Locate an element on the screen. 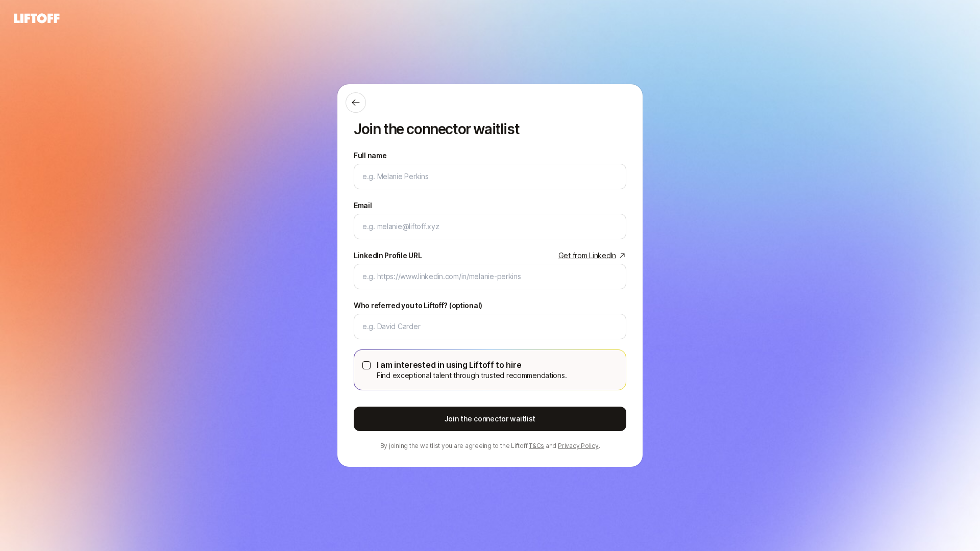  div: LinkedIn Profile URL is located at coordinates (387, 256).